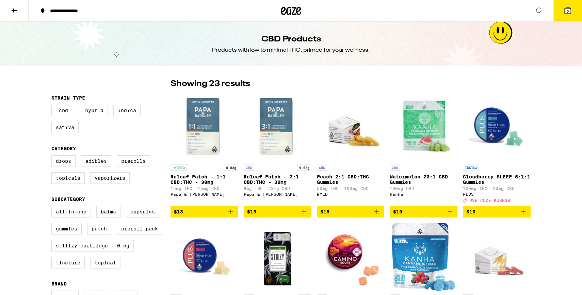 This screenshot has height=295, width=582. Describe the element at coordinates (127, 111) in the screenshot. I see `label: Indica` at that location.